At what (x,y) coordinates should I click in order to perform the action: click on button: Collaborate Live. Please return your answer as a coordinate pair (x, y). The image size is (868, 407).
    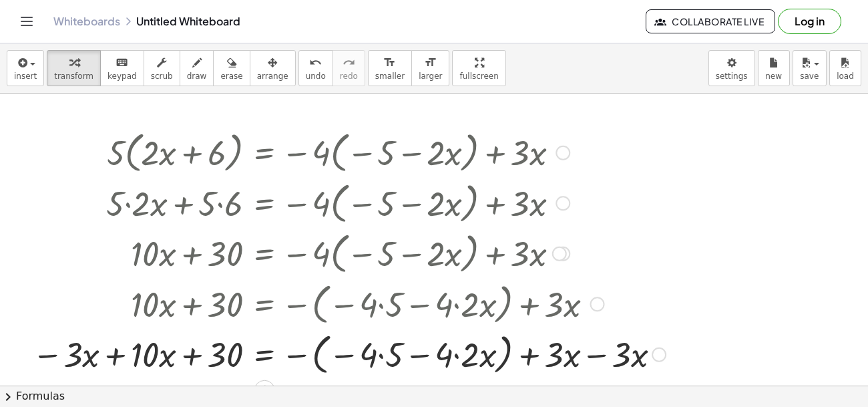
    Looking at the image, I should click on (711, 21).